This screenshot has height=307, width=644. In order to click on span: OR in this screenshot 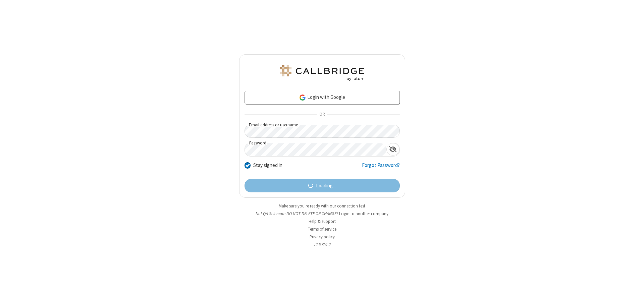, I will do `click(322, 115)`.